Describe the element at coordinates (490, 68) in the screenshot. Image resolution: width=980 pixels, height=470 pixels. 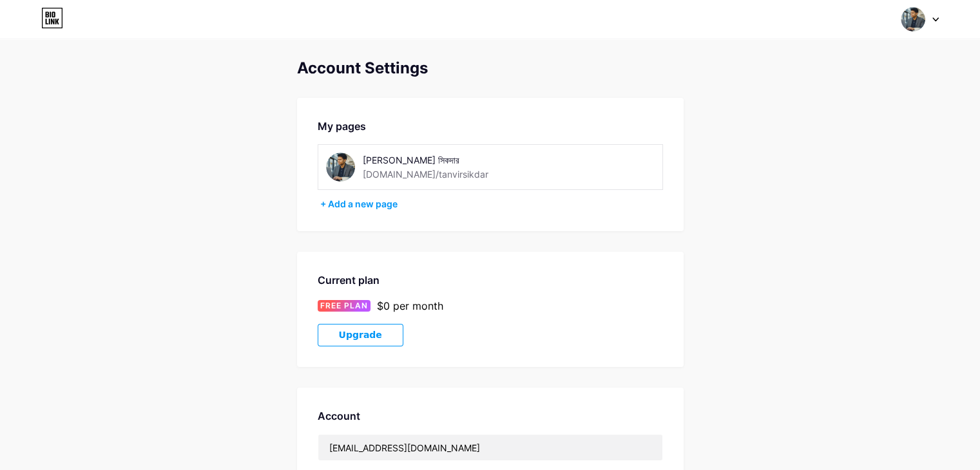
I see `div: Account Settings` at that location.